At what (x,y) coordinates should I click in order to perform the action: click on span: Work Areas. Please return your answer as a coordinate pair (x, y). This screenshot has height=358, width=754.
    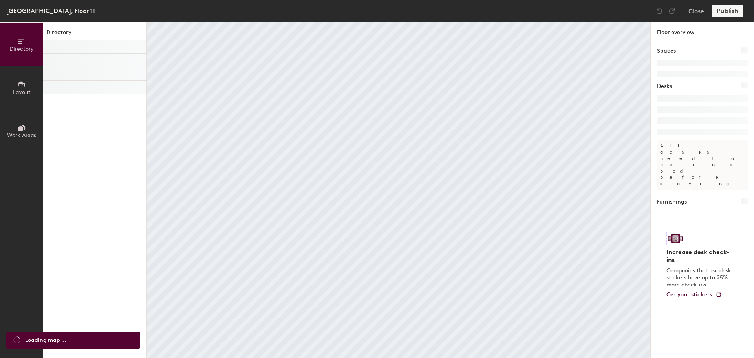
    Looking at the image, I should click on (22, 135).